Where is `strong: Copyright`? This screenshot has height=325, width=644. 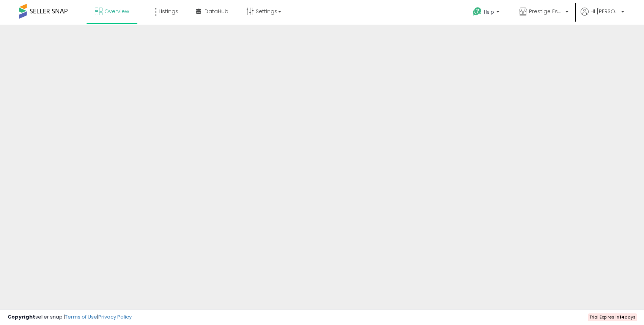 strong: Copyright is located at coordinates (21, 317).